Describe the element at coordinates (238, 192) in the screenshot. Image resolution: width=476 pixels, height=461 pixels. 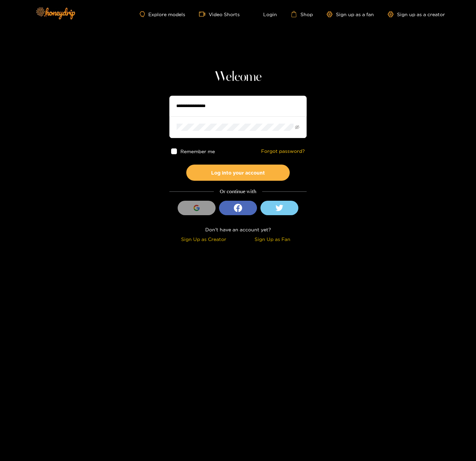
I see `div: Or continue with` at that location.